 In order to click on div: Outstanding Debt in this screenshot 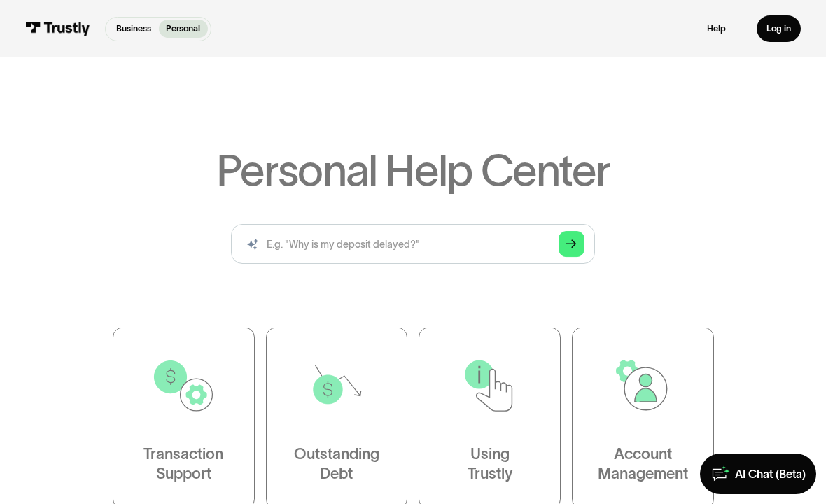, I will do `click(336, 463)`.